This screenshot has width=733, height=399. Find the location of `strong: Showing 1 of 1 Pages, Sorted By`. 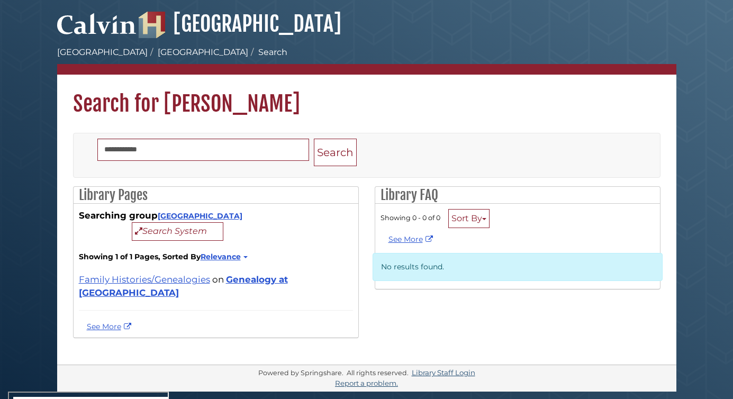

strong: Showing 1 of 1 Pages, Sorted By is located at coordinates (216, 257).